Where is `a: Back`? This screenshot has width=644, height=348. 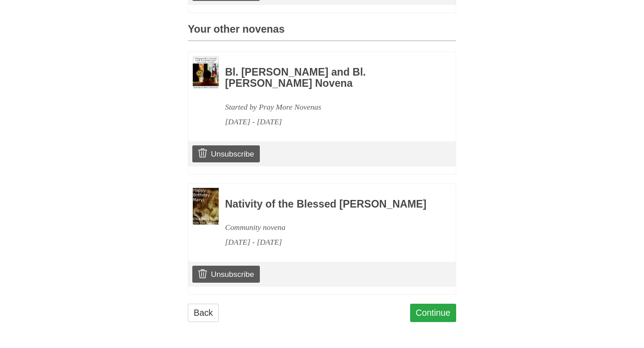
a: Back is located at coordinates (203, 312).